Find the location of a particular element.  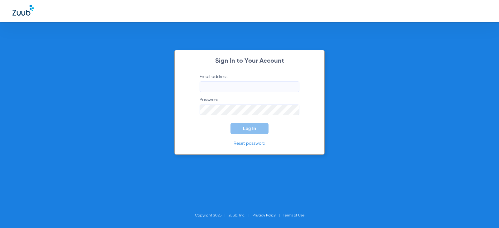

a: Terms of Use is located at coordinates (293, 215).